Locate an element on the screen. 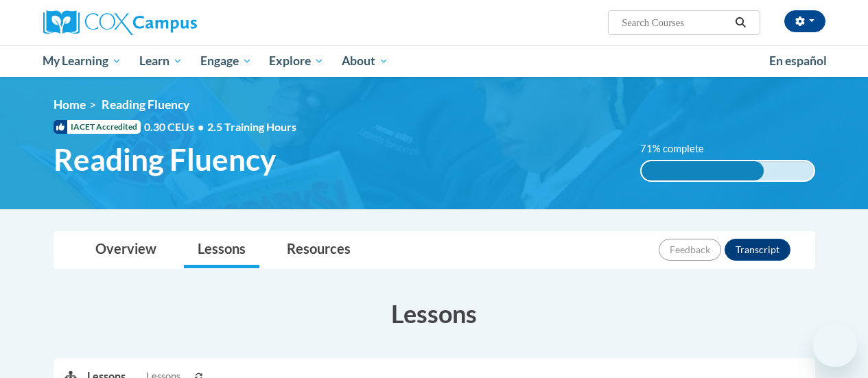  input: Search Courses is located at coordinates (675, 23).